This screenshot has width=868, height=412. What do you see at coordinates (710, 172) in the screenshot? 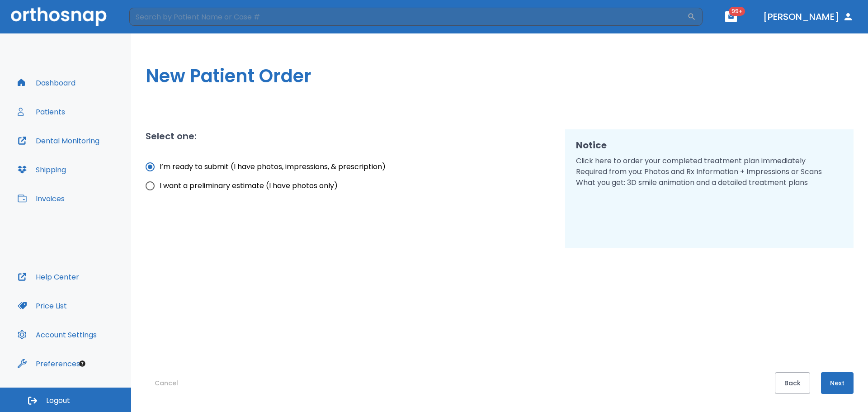
I see `p: Click here to order your completed treatment plan immediately Required from you: Photos and Rx In...` at bounding box center [710, 172].